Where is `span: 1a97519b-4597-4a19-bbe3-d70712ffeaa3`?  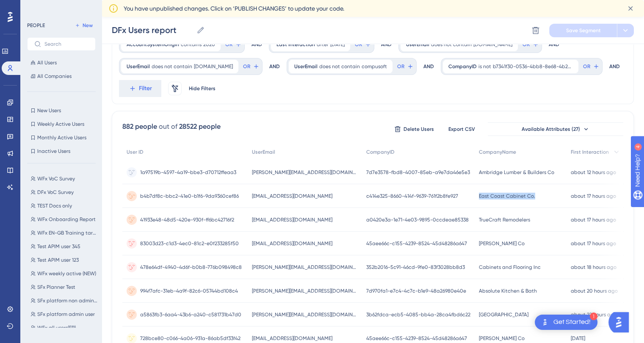
span: 1a97519b-4597-4a19-bbe3-d70712ffeaa3 is located at coordinates (188, 172).